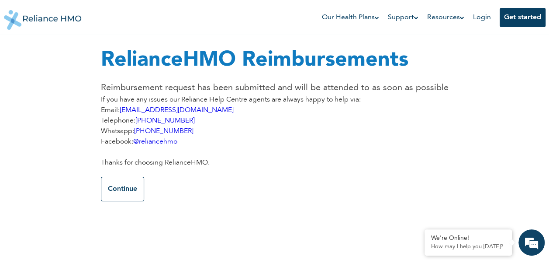 The image size is (549, 260). What do you see at coordinates (43, 17) in the screenshot?
I see `img: Reliance HMO's Logo` at bounding box center [43, 17].